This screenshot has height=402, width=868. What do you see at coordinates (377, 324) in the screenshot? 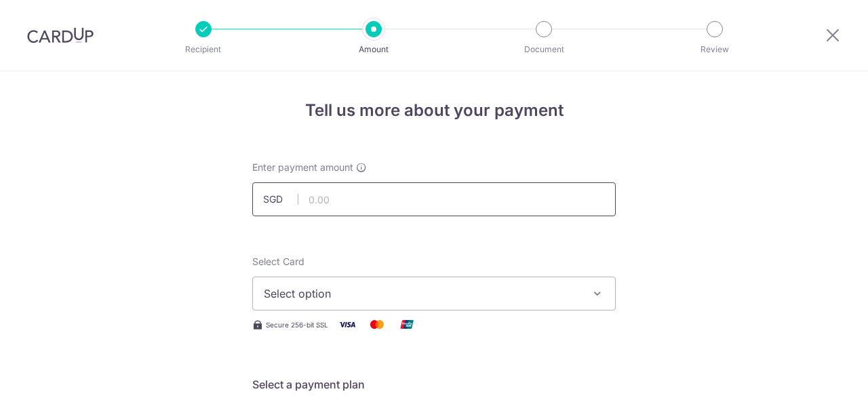
I see `img: Mastercard` at bounding box center [377, 324].